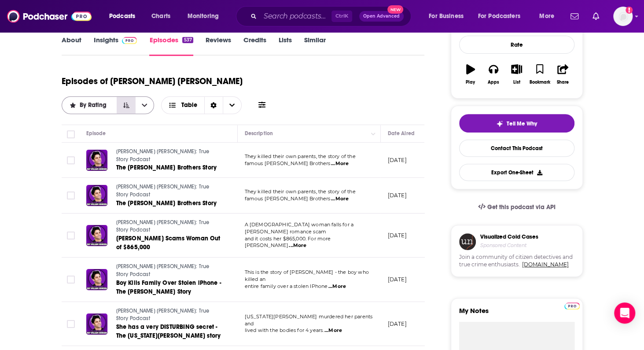 Image resolution: width=644 pixels, height=350 pixels. What do you see at coordinates (259, 133) in the screenshot?
I see `div: Description` at bounding box center [259, 133].